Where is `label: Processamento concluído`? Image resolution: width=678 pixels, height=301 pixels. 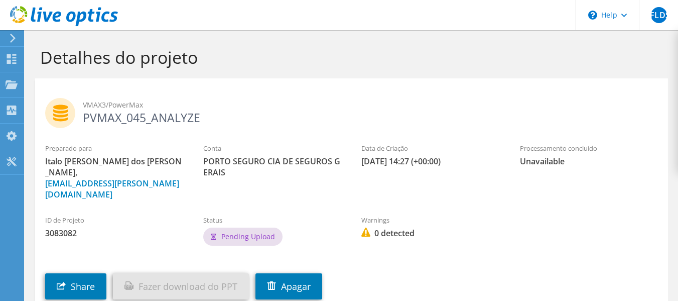 label: Processamento concluído is located at coordinates (589, 148).